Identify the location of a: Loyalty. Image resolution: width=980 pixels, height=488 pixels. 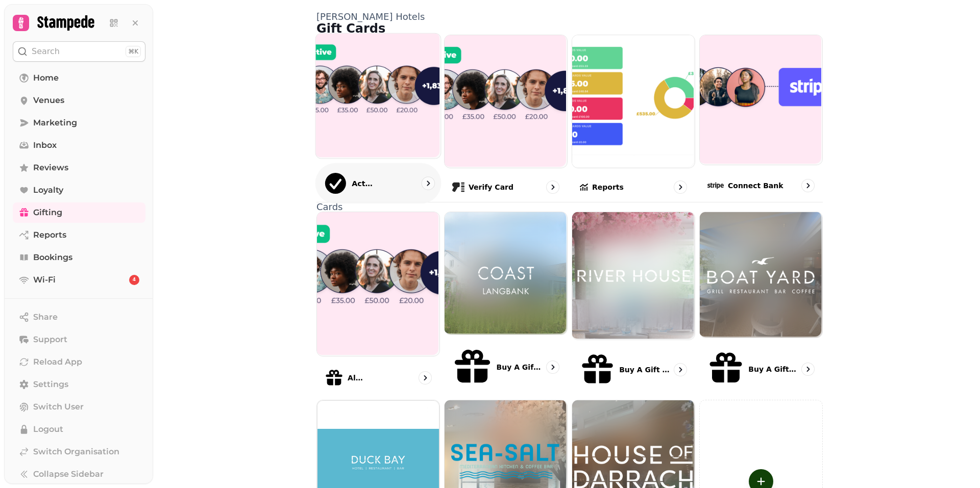
(79, 190).